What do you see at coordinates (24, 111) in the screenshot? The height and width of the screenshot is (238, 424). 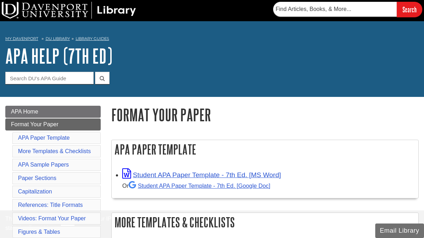 I see `span: APA Home` at bounding box center [24, 111].